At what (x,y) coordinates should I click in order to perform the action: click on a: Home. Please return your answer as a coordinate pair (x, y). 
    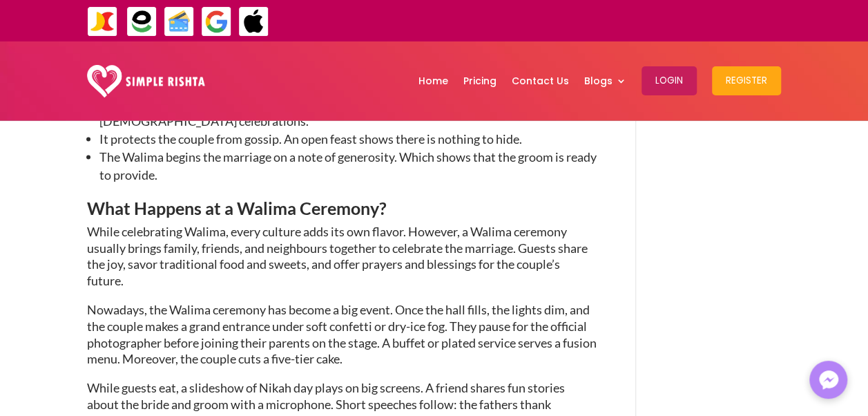
    Looking at the image, I should click on (433, 81).